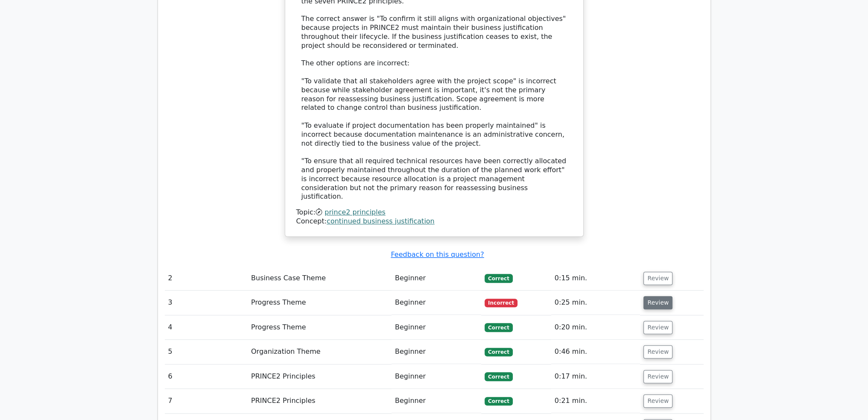  I want to click on td: 7, so click(206, 401).